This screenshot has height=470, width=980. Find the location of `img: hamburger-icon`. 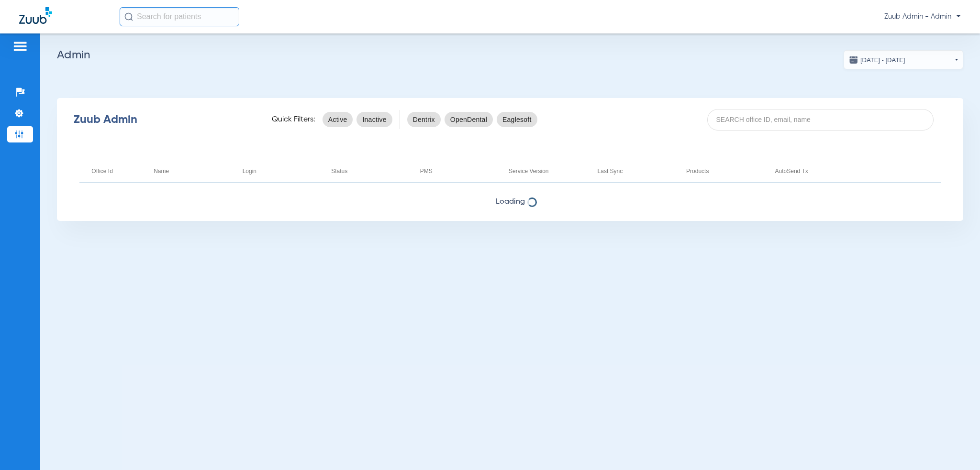

img: hamburger-icon is located at coordinates (20, 47).